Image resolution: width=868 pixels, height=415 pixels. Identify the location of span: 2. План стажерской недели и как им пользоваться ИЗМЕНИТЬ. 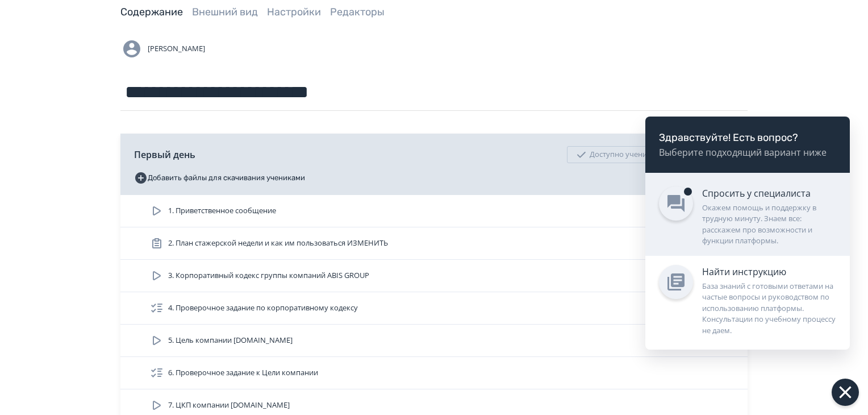
(278, 243).